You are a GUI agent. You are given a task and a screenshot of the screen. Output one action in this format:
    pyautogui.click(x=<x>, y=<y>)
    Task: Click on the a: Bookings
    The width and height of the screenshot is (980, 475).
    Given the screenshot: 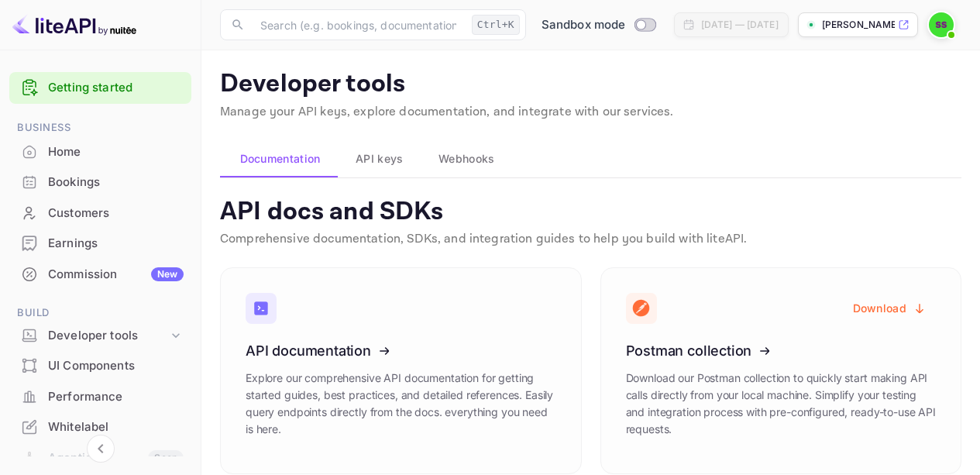 What is the action you would take?
    pyautogui.click(x=100, y=181)
    